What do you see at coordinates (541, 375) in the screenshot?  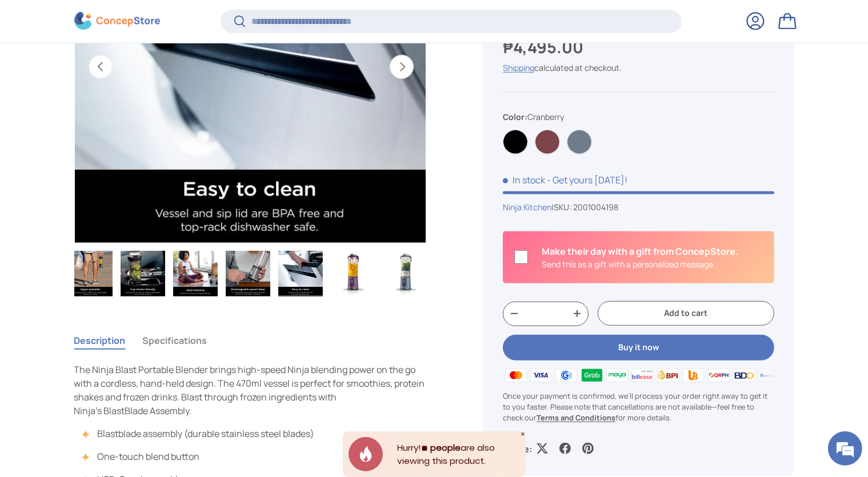 I see `img: visa` at bounding box center [541, 375].